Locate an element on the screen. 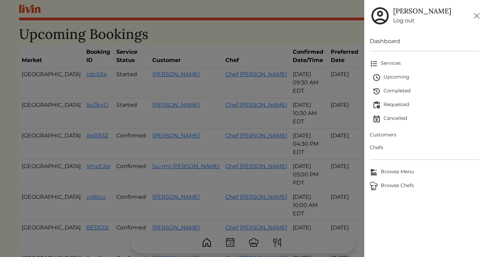  img: history-2b446bceb7e0f53b931186bf4c1776ac458fe31ad3b688388ec82af02103cd45.svg is located at coordinates (376, 91).